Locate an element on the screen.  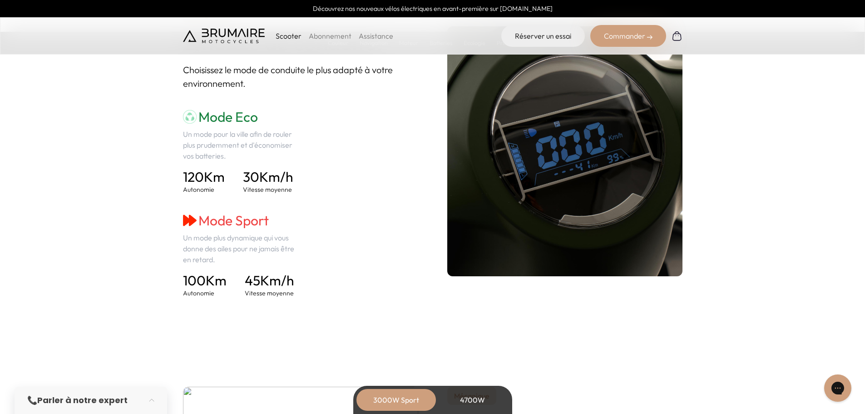
span: 45 is located at coordinates (252, 280).